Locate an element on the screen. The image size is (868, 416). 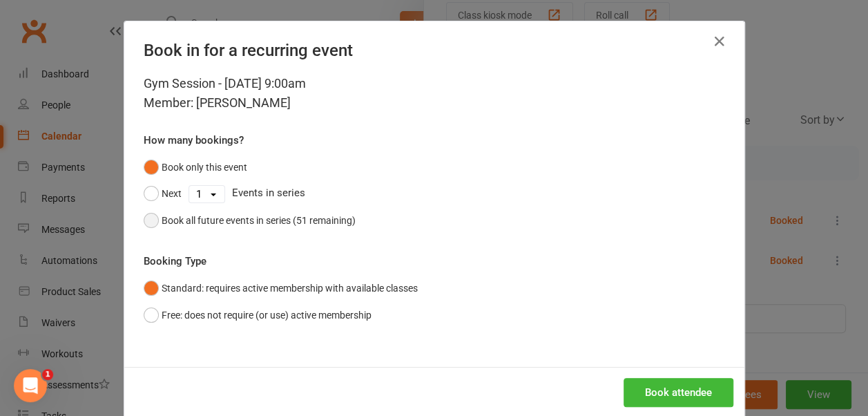
label: Booking Type is located at coordinates (174, 261).